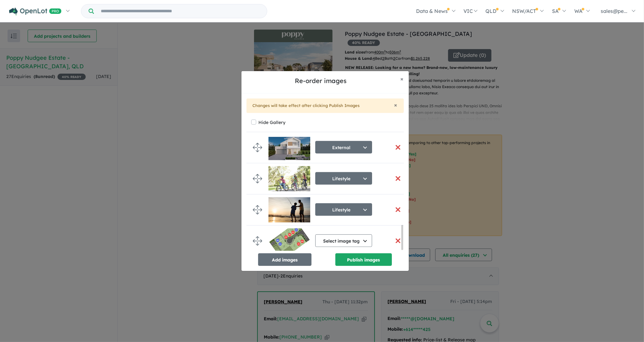  I want to click on img: Poppy%20Nudgee%20Estate%20-%20Nudgee___1752031937_1.jpg, so click(289, 148).